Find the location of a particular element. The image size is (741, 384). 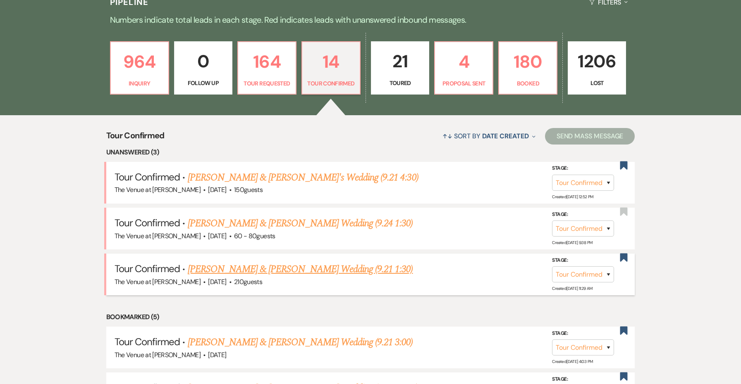

p: 964 is located at coordinates (139, 62).